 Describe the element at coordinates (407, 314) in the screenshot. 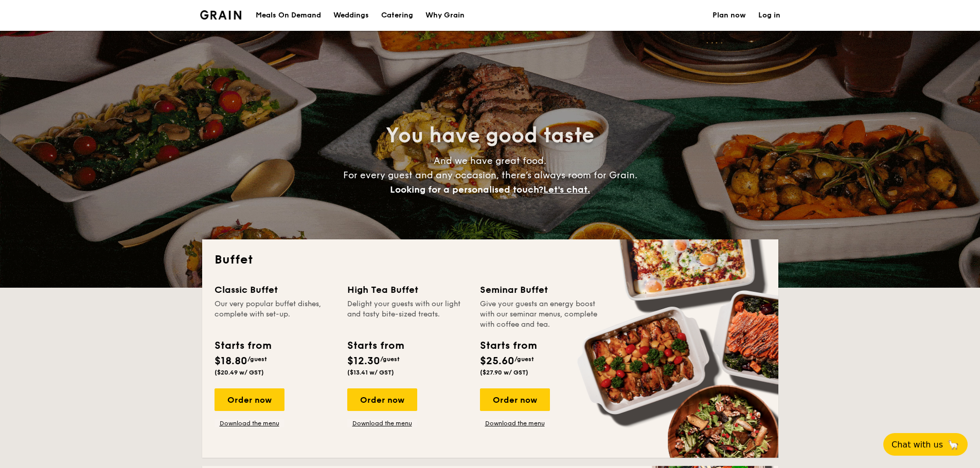

I see `div: Delight your guests with our light and tasty bite-sized treats.` at that location.